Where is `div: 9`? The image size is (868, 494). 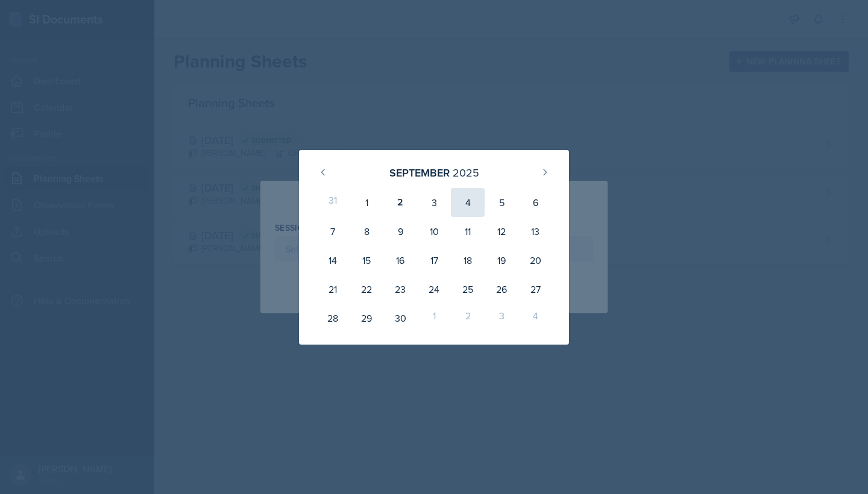
div: 9 is located at coordinates (400, 232).